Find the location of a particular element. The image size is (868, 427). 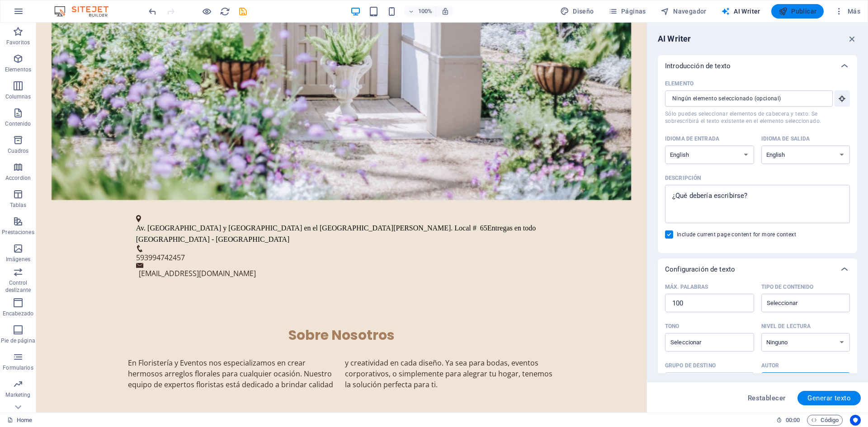

p: Prestaciones is located at coordinates (18, 232).